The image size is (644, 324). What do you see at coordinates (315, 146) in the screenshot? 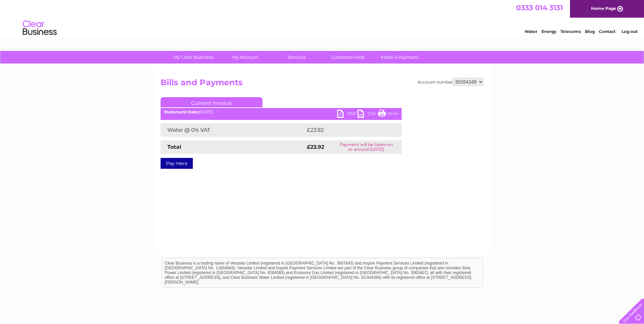
I see `strong: £23.92` at bounding box center [315, 146].